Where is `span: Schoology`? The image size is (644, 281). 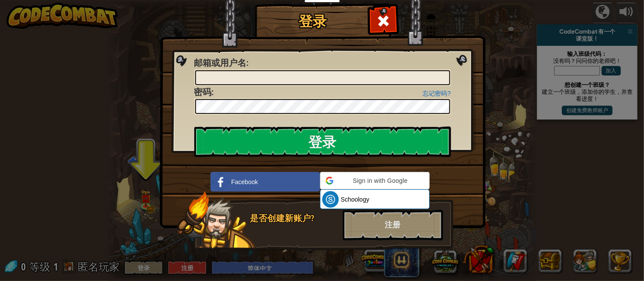 span: Schoology is located at coordinates (355, 200).